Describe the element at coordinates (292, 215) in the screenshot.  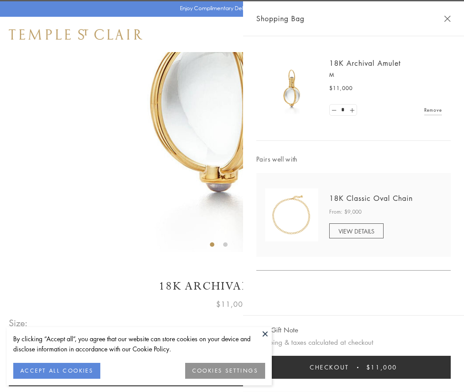
I see `img: N88865-OV18` at that location.